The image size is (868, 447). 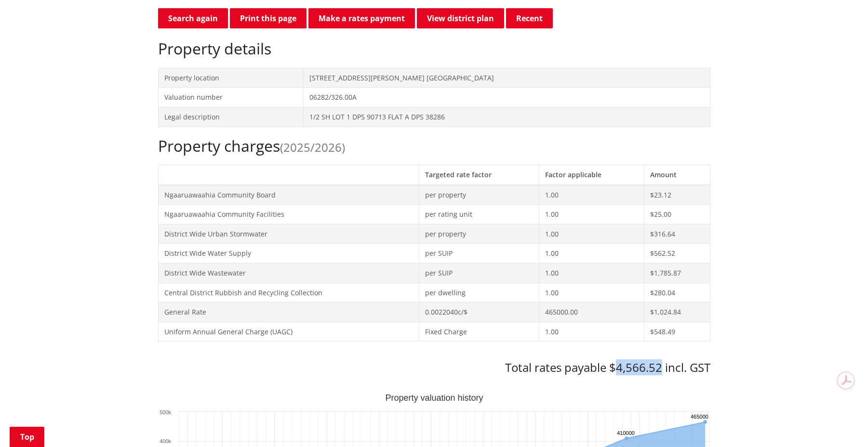 I want to click on button: Print this page, so click(x=268, y=18).